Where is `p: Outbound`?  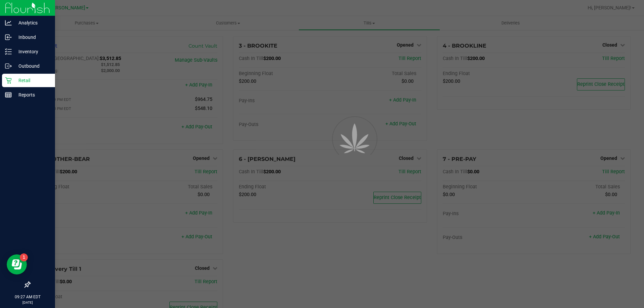
p: Outbound is located at coordinates (32, 66).